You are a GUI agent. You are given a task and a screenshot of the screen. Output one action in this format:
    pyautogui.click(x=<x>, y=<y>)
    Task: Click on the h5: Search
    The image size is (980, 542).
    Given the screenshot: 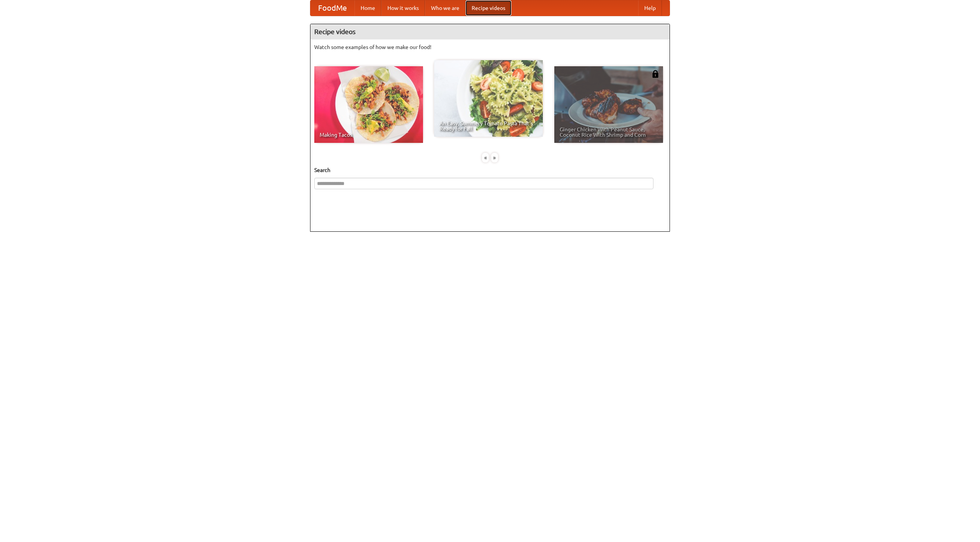 What is the action you would take?
    pyautogui.click(x=490, y=170)
    